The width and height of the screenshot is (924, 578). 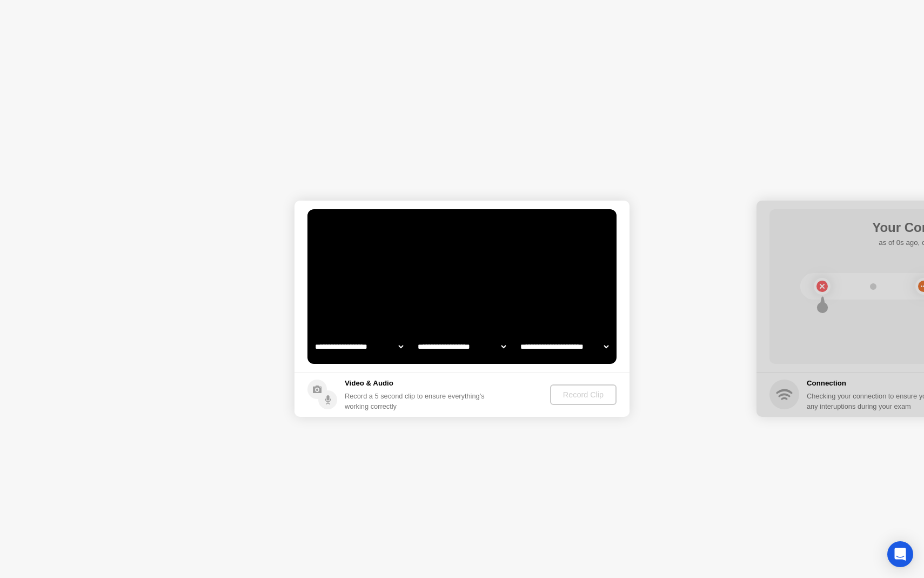 What do you see at coordinates (416, 401) in the screenshot?
I see `div: Record a 5 second clip to ensure everything’s working correctly` at bounding box center [416, 401].